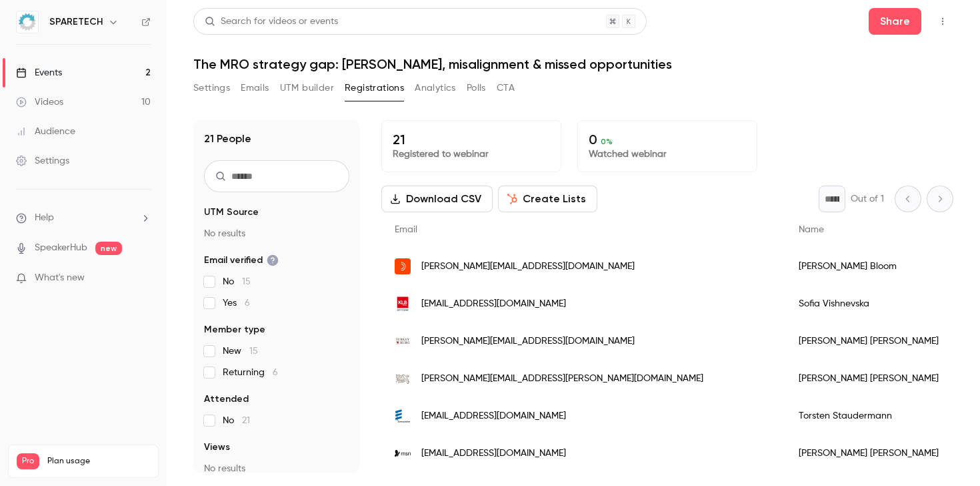  I want to click on span: Returning, so click(250, 372).